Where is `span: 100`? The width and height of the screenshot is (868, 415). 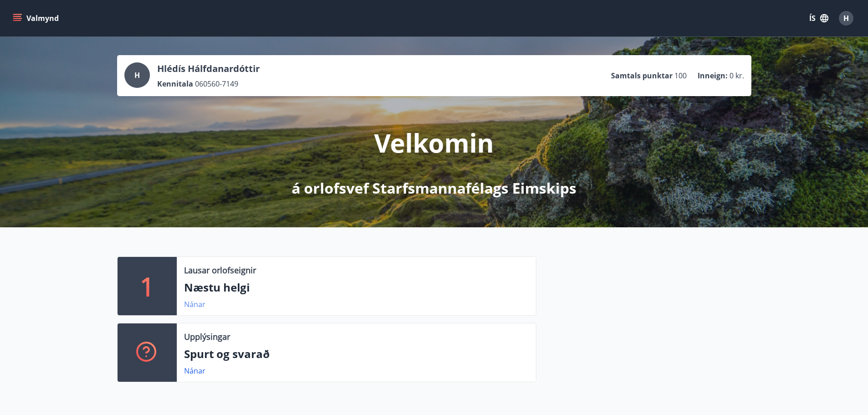
span: 100 is located at coordinates (680, 75).